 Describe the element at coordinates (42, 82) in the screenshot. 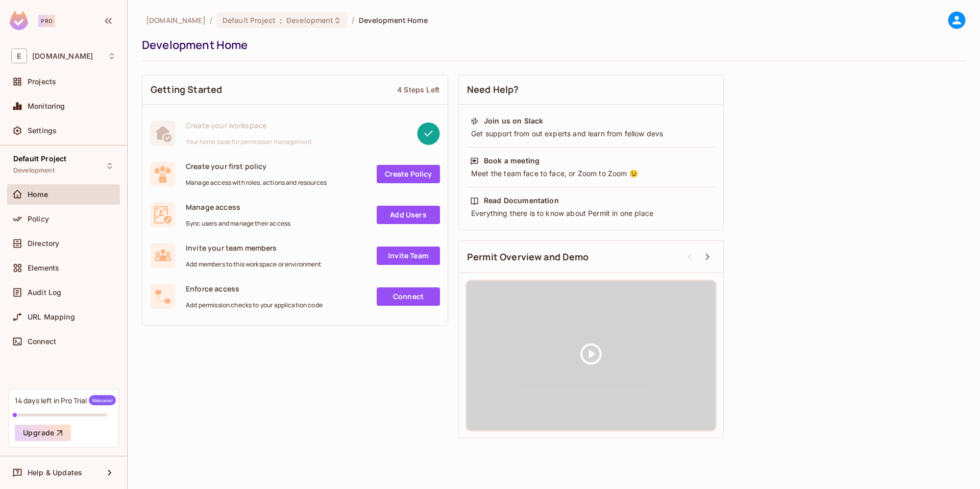

I see `span: Projects` at that location.